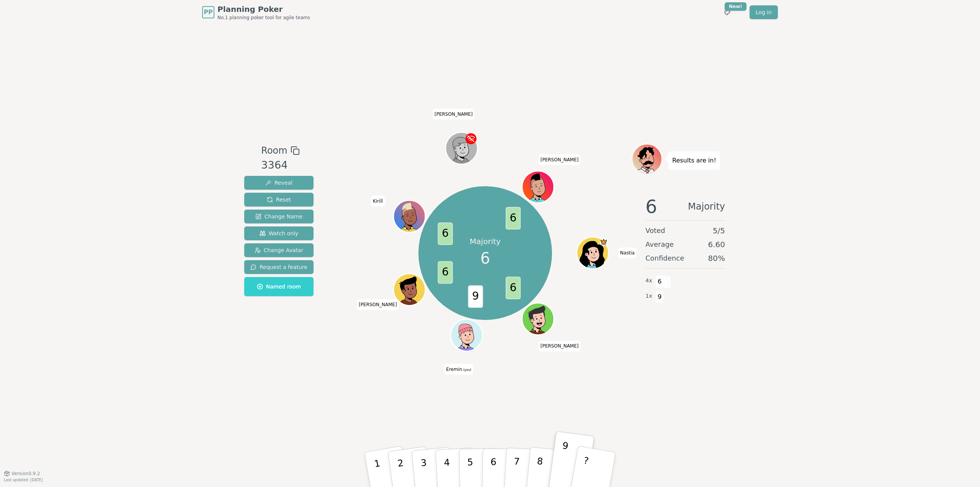  What do you see at coordinates (279, 287) in the screenshot?
I see `span: Named room` at bounding box center [279, 287].